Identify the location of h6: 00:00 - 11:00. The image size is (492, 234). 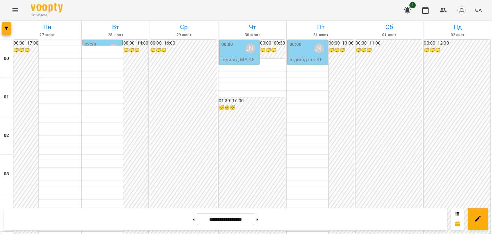
(389, 43).